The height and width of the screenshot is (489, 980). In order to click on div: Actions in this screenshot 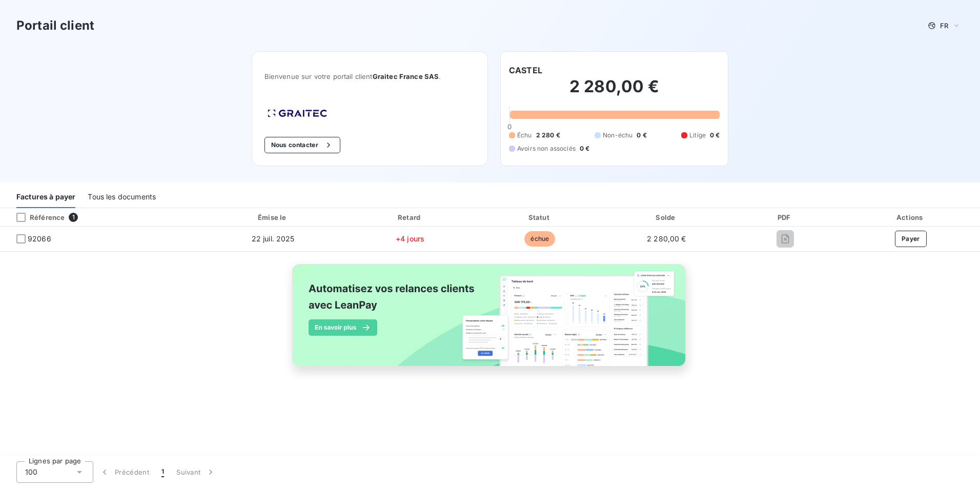, I will do `click(910, 217)`.